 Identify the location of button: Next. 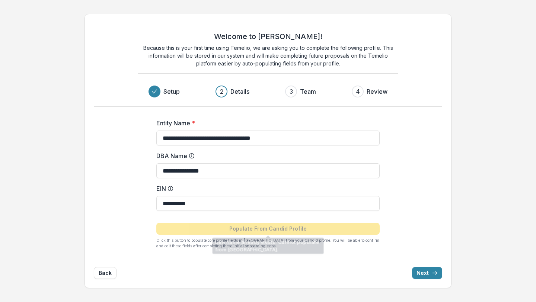
(427, 273).